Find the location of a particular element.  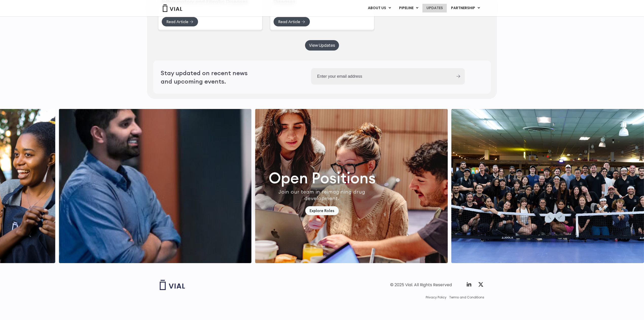

div: 3 / 7 is located at coordinates (351, 186).